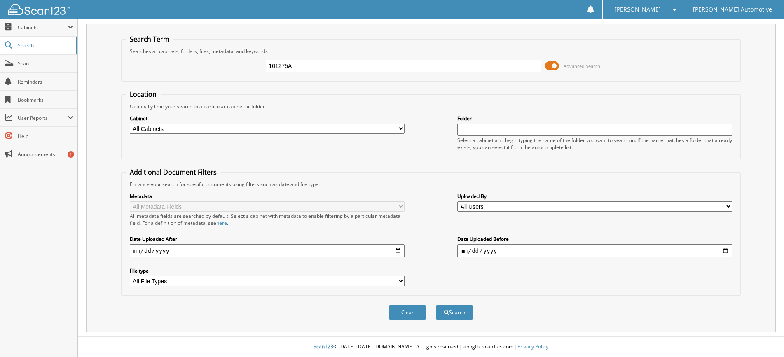  Describe the element at coordinates (763, 337) in the screenshot. I see `div: Chat Widget` at that location.